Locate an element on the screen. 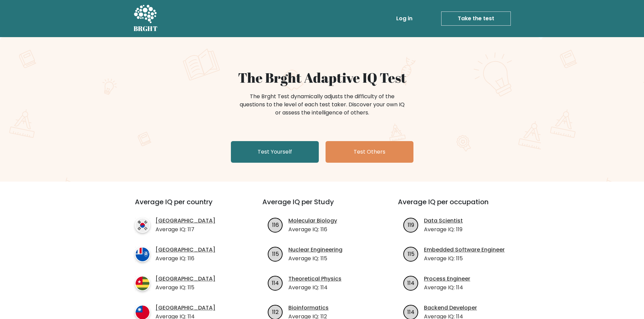 This screenshot has width=644, height=319. a: Molecular Biology is located at coordinates (313, 221).